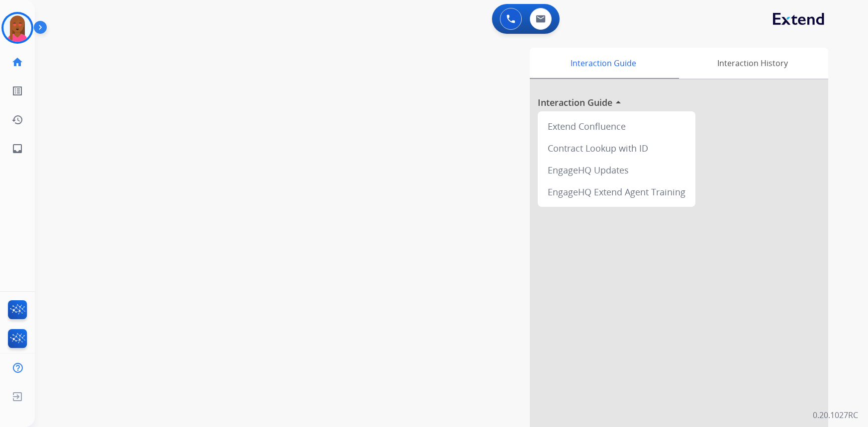 The image size is (868, 427). Describe the element at coordinates (18, 62) in the screenshot. I see `mat-icon: home` at that location.